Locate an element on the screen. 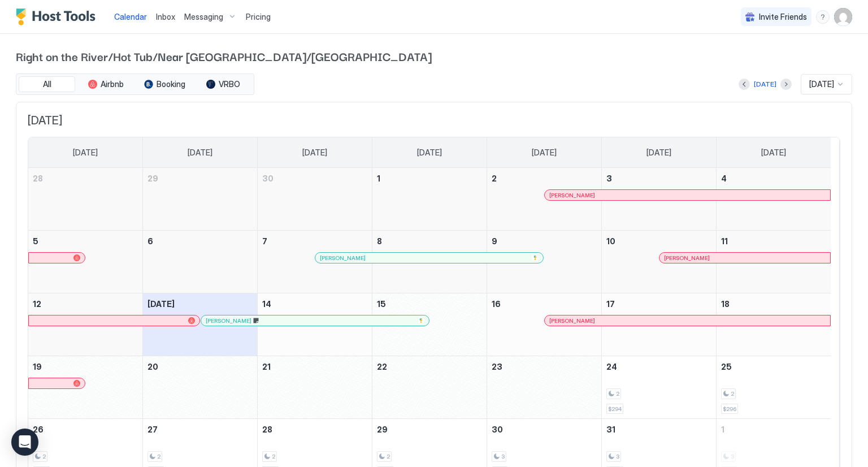  a: October 13, 2025 is located at coordinates (200, 304).